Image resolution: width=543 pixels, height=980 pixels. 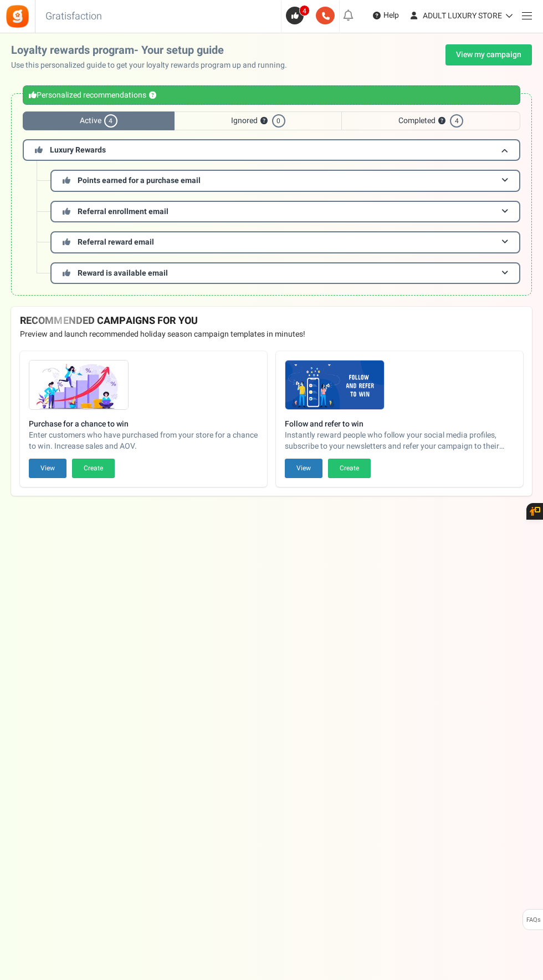 What do you see at coordinates (272, 321) in the screenshot?
I see `h4: RECOMMENDED CAMPAIGNS FOR YOU` at bounding box center [272, 321].